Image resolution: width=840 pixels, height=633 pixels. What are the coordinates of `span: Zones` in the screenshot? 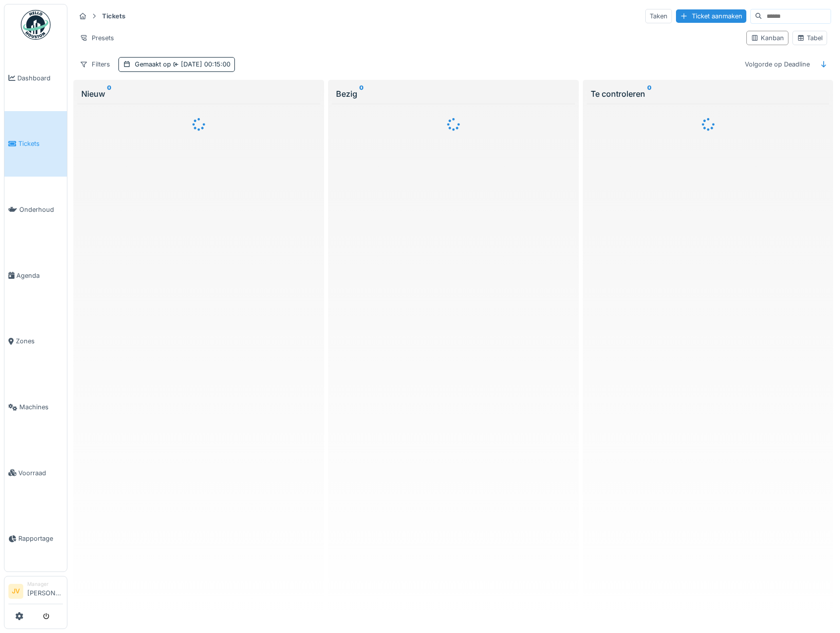 It's located at (39, 340).